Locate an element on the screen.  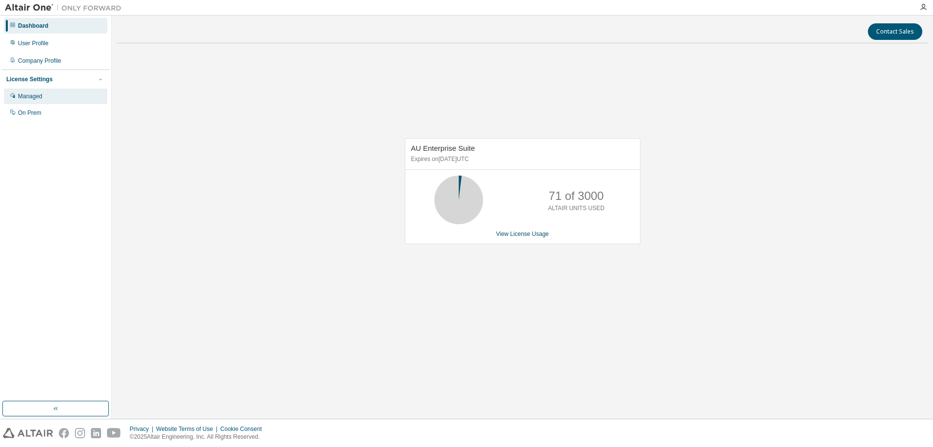
button: Contact Sales is located at coordinates (895, 32).